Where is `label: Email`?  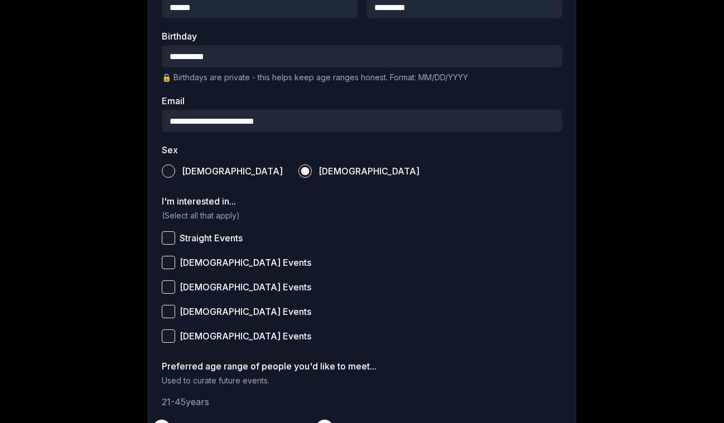 label: Email is located at coordinates (362, 101).